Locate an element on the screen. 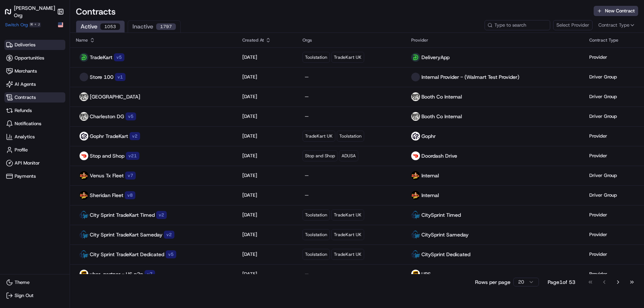 The image size is (644, 308). input: Type to search is located at coordinates (518, 25).